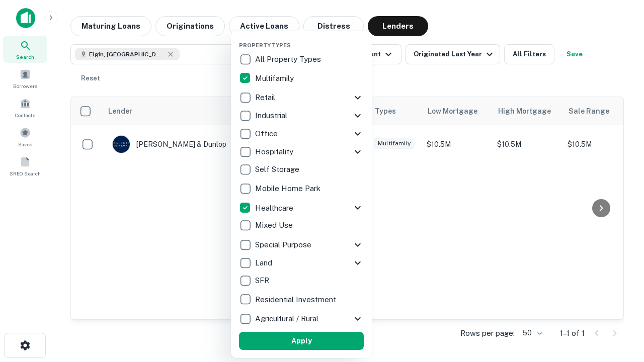 This screenshot has height=362, width=644. What do you see at coordinates (302, 319) in the screenshot?
I see `div: Agricultural / Rural` at bounding box center [302, 319].